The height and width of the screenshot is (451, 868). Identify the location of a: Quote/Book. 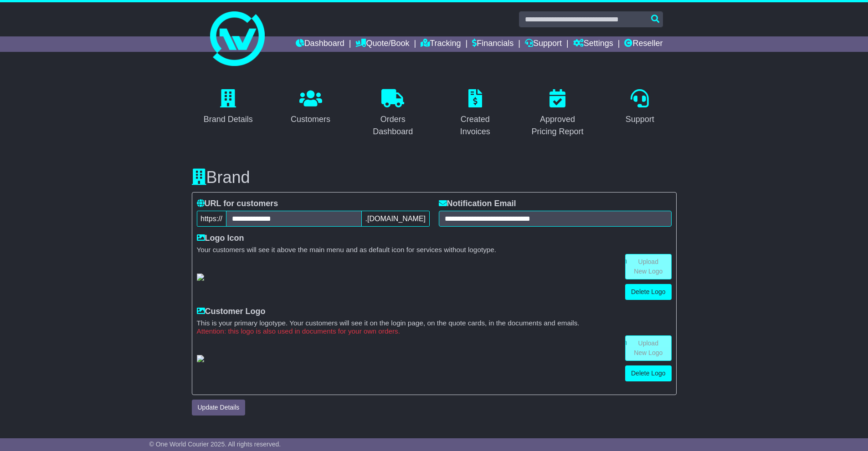
(382, 44).